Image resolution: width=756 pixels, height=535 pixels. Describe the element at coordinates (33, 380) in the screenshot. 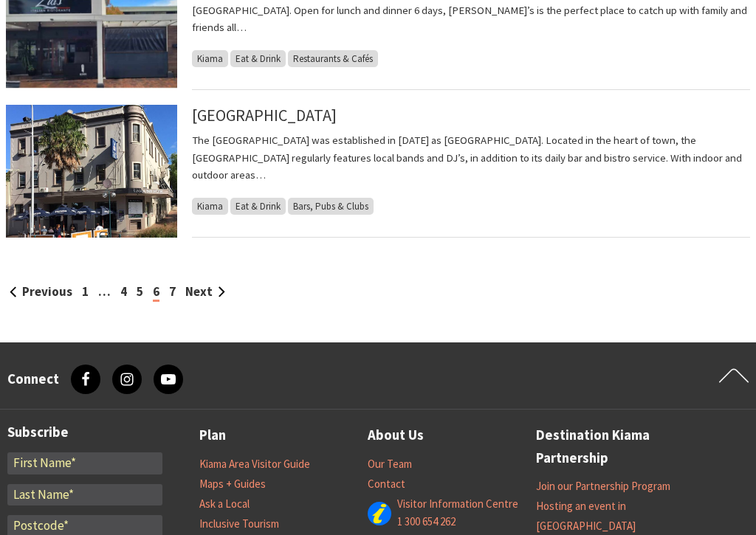

I see `h3: Connect` at that location.